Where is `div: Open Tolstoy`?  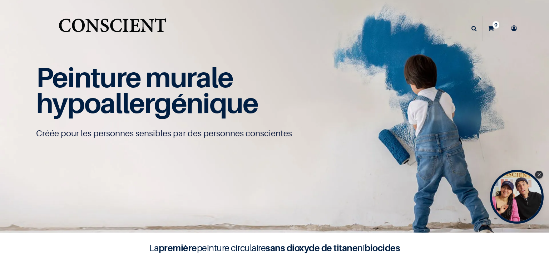 div: Open Tolstoy is located at coordinates (517, 197).